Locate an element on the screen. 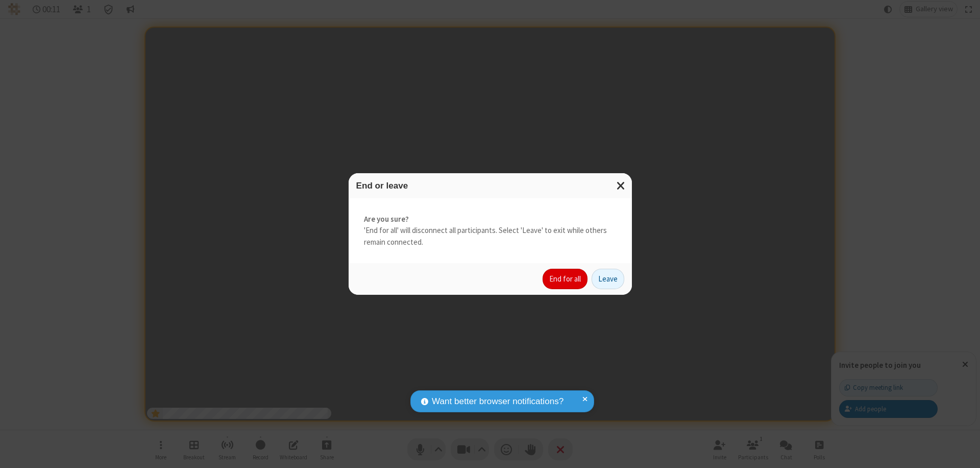 This screenshot has width=980, height=468. button: Leave is located at coordinates (608, 279).